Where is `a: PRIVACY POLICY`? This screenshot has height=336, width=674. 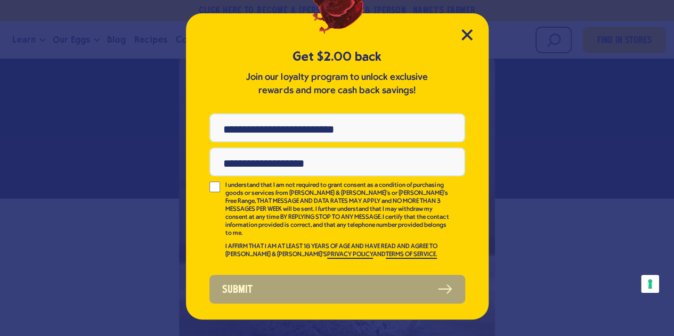
a: PRIVACY POLICY is located at coordinates (350, 255).